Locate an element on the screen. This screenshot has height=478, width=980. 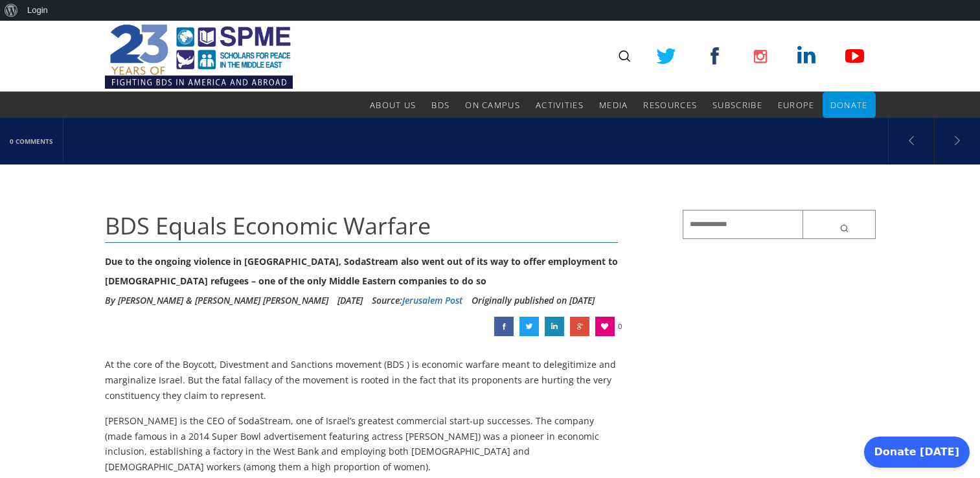
span: BDS Equals Economic Warfare is located at coordinates (268, 225).